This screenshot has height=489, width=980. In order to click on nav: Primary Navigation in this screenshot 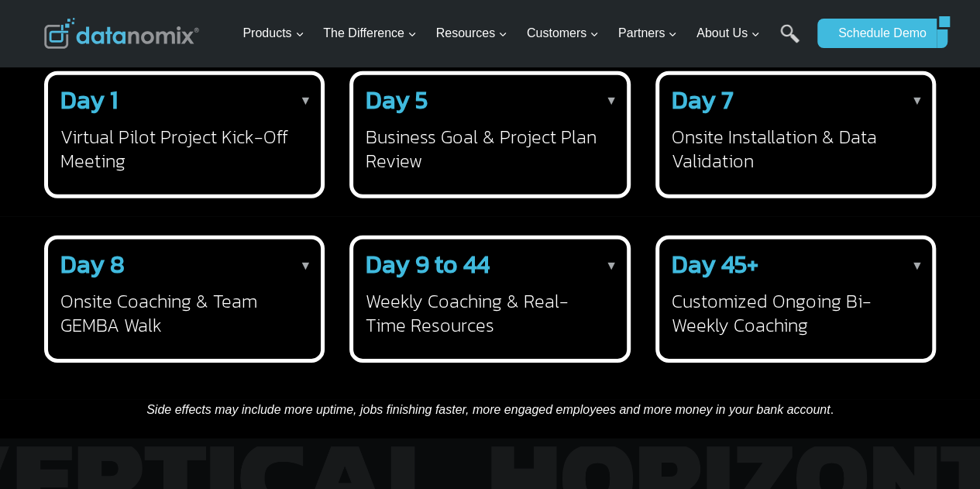, I will do `click(523, 34)`.